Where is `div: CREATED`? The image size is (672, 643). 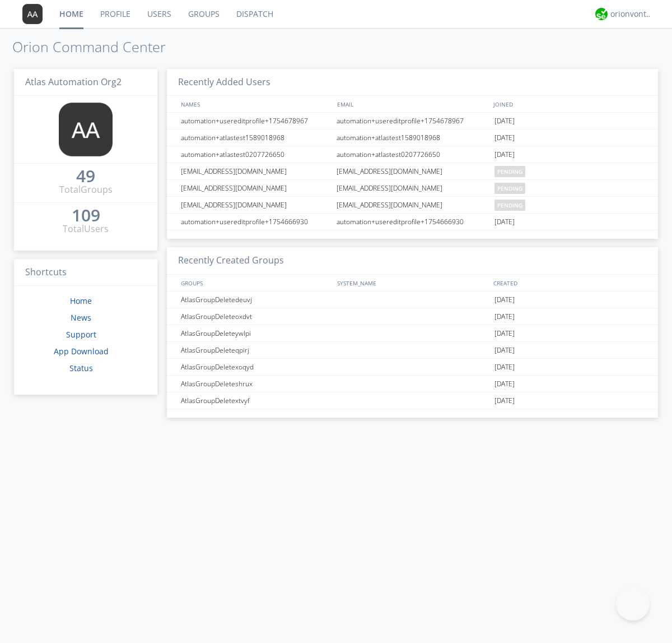
div: CREATED is located at coordinates (569, 283).